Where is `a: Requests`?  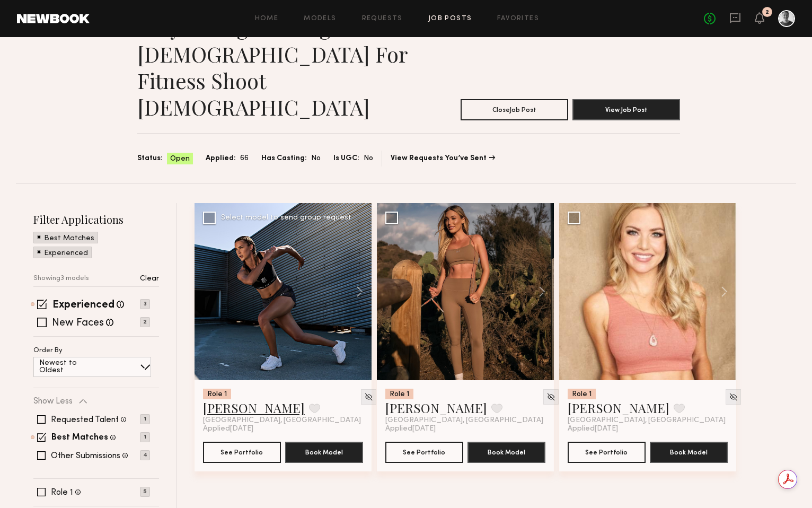
a: Requests is located at coordinates (382, 19).